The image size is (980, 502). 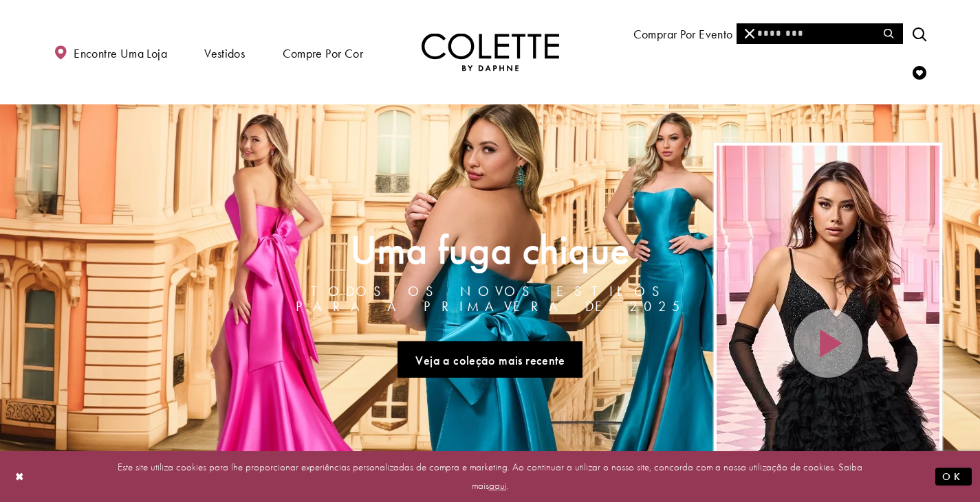 I want to click on font: aqui, so click(x=498, y=485).